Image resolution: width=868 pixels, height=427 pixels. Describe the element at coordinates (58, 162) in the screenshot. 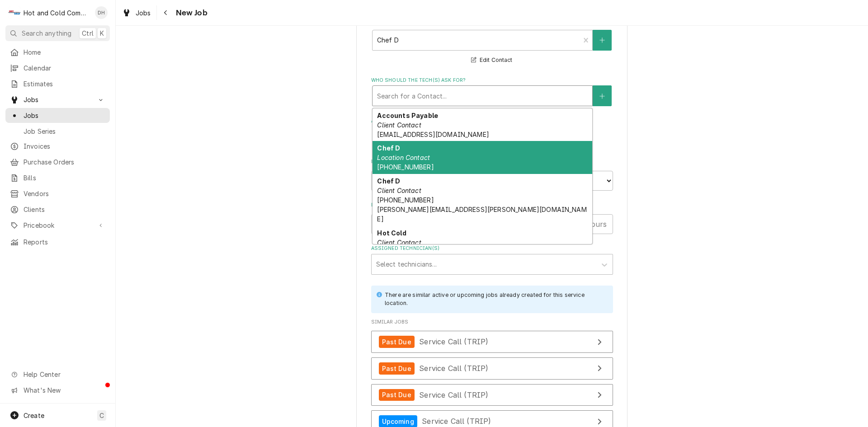

I see `a: Purchase Orders` at that location.